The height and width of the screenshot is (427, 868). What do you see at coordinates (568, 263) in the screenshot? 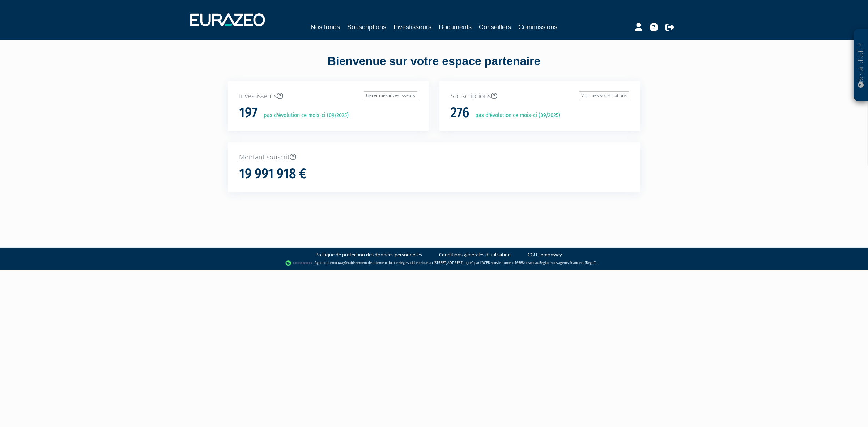
I see `a: Registre des agents financiers (Regafi)` at bounding box center [568, 263].